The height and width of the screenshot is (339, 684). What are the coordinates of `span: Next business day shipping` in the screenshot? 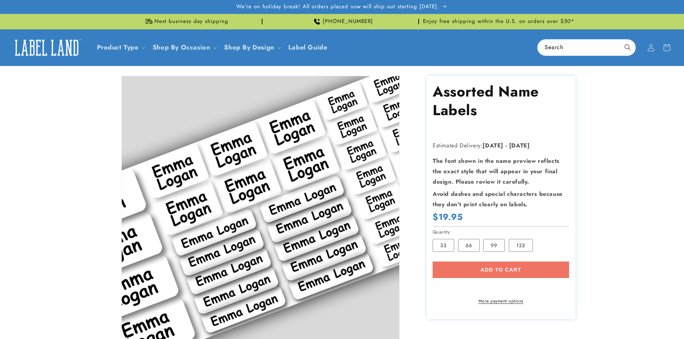 It's located at (191, 22).